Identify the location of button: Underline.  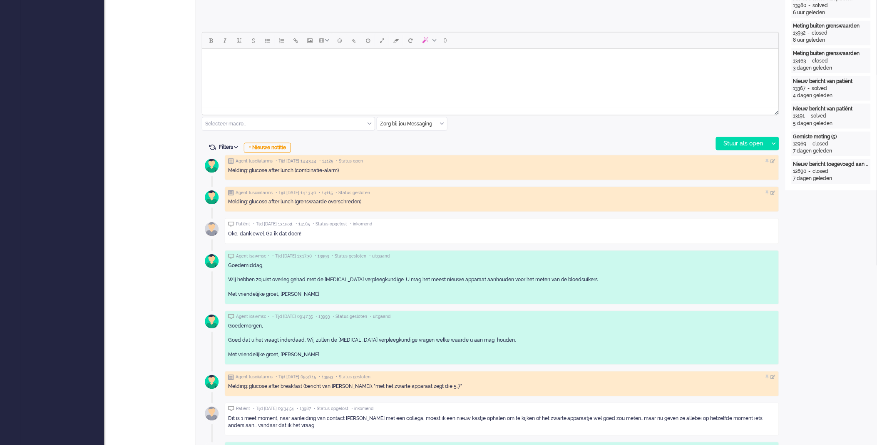
(239, 40).